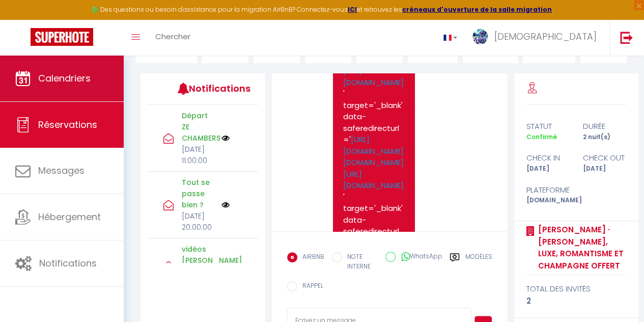  Describe the element at coordinates (548, 126) in the screenshot. I see `div: statut` at that location.